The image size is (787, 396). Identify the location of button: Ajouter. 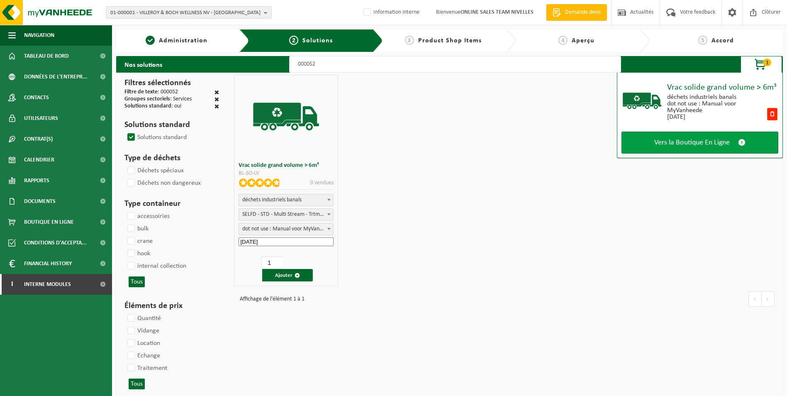
(288, 275).